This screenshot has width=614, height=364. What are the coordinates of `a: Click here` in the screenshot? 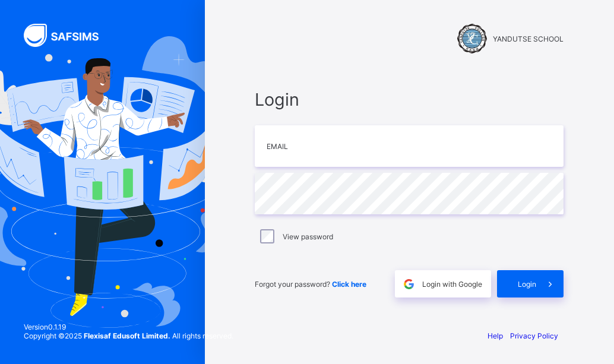 It's located at (349, 284).